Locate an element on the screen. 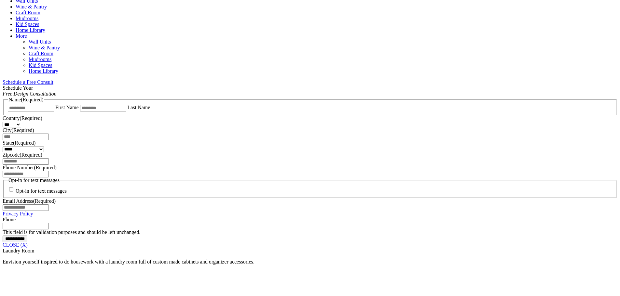 The width and height of the screenshot is (620, 296). a: Privacy Policy is located at coordinates (18, 214).